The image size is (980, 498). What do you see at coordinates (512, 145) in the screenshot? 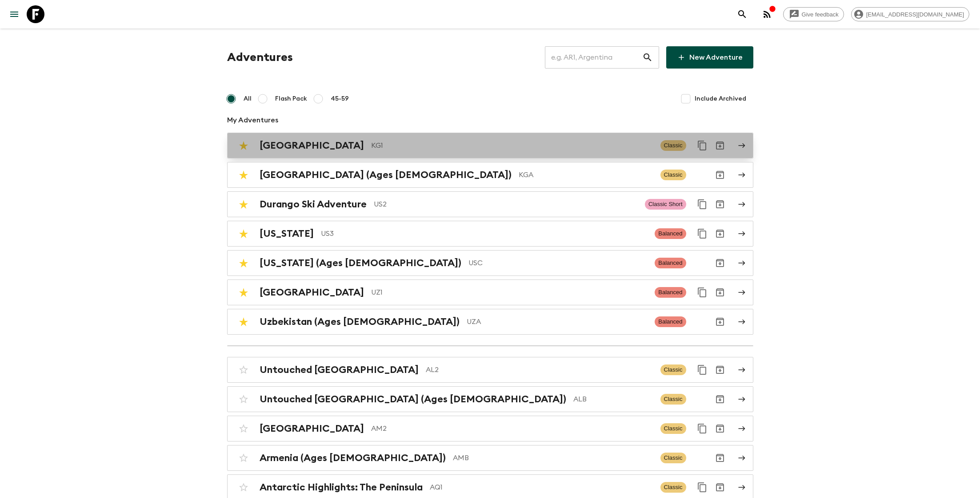
I see `p: KG1` at bounding box center [512, 145].